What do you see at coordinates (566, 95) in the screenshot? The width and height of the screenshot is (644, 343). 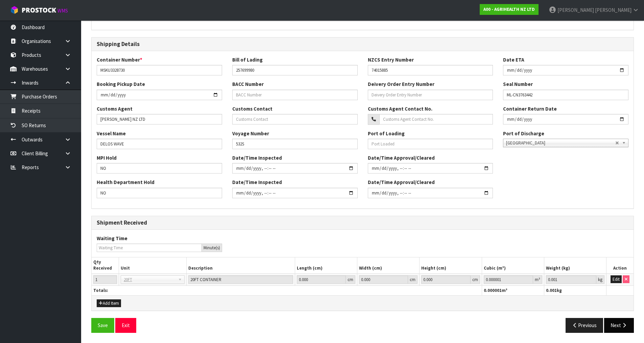 I see `input: Seal Number` at bounding box center [566, 95].